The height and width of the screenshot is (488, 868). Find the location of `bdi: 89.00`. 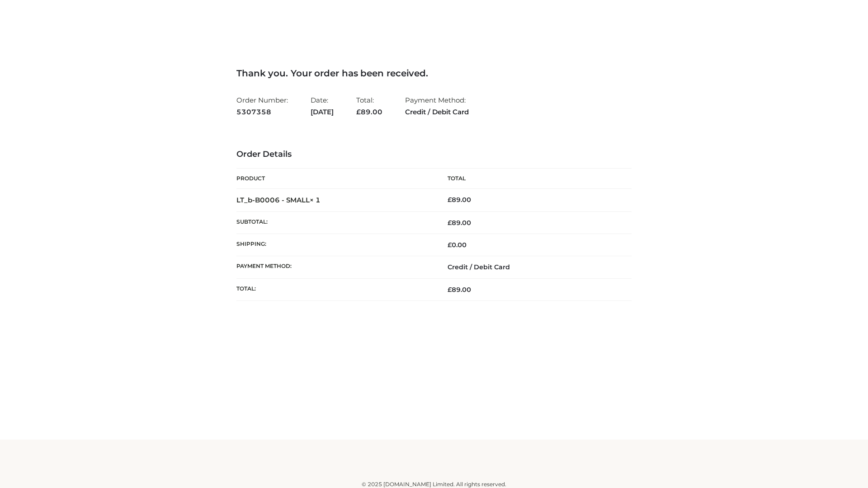

bdi: 89.00 is located at coordinates (459, 199).